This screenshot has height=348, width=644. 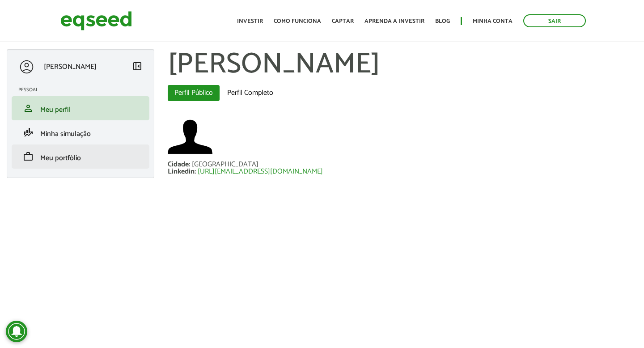 I want to click on a: finance_modeMinha simulação, so click(x=81, y=133).